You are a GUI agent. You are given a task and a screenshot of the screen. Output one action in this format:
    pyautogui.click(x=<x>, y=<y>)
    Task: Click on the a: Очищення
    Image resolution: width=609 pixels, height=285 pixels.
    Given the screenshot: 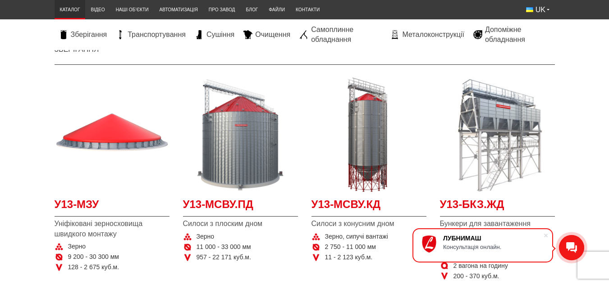 What is the action you would take?
    pyautogui.click(x=267, y=35)
    